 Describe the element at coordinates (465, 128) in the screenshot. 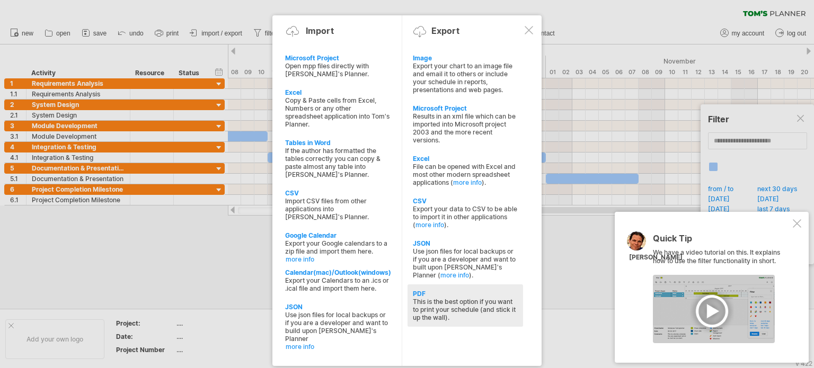

I see `div: Results in an xml file which can be imported into Microsoft project 2003 and the more recent vers...` at that location.